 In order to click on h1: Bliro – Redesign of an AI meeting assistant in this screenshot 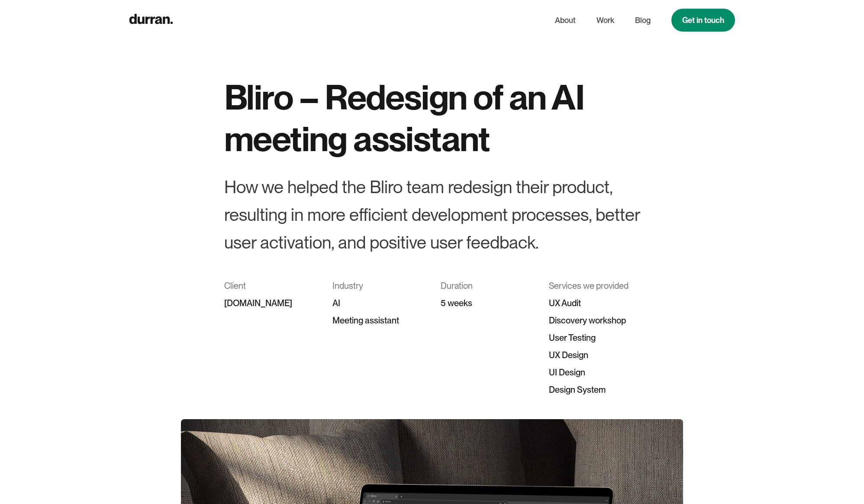, I will do `click(432, 117)`.